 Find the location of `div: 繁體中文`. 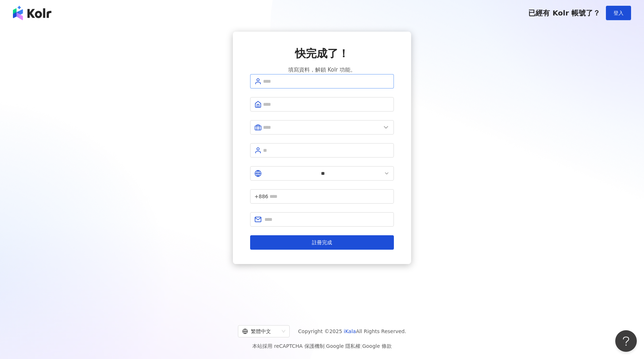

div: 繁體中文 is located at coordinates (261, 331).